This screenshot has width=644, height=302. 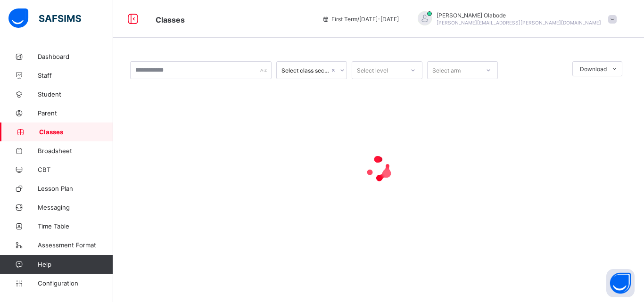 What do you see at coordinates (76, 189) in the screenshot?
I see `span: Lesson Plan` at bounding box center [76, 189].